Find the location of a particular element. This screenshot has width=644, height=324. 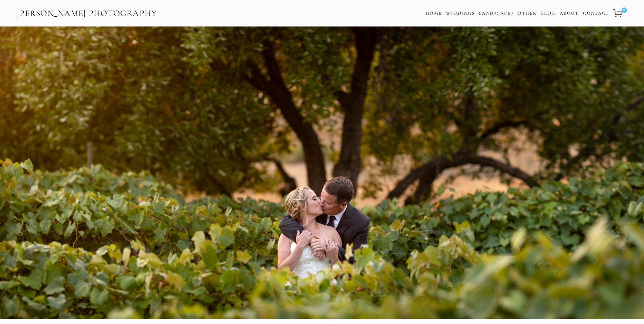

a: Weddings is located at coordinates (460, 13).